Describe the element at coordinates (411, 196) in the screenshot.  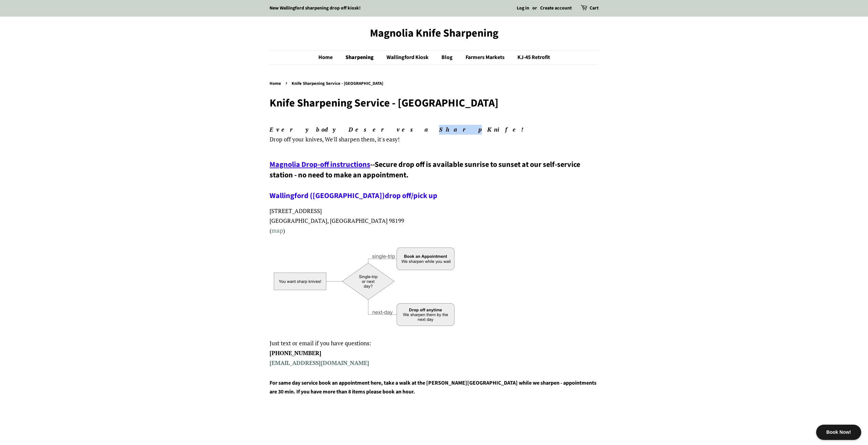
I see `a: drop off/pick up` at that location.